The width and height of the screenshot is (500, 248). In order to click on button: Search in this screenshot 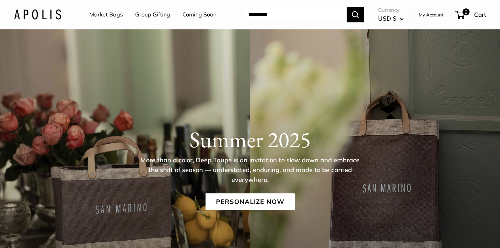, I will do `click(355, 15)`.